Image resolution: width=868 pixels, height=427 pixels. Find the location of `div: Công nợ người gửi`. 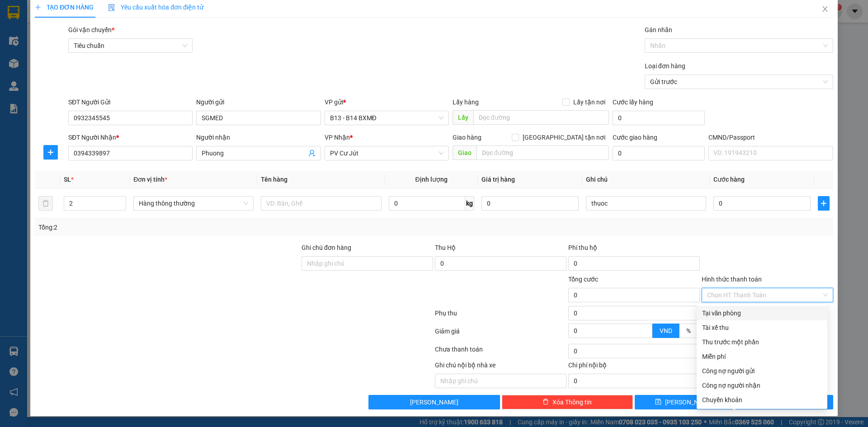

div: Công nợ người gửi is located at coordinates (762, 371).